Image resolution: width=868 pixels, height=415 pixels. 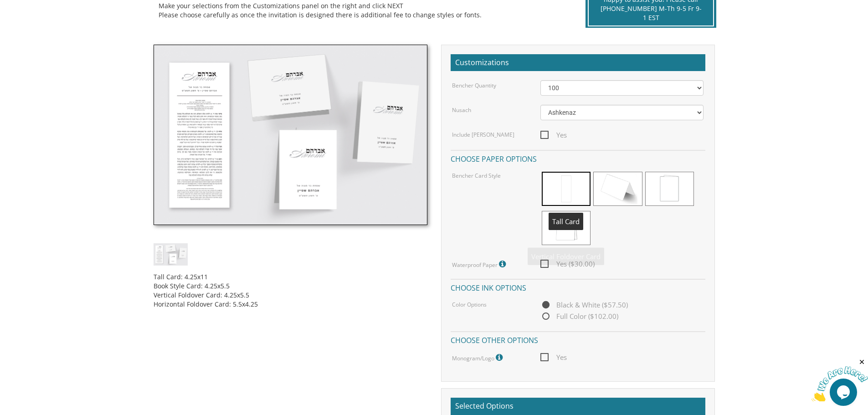 I want to click on label: Bencher Card Style, so click(x=476, y=176).